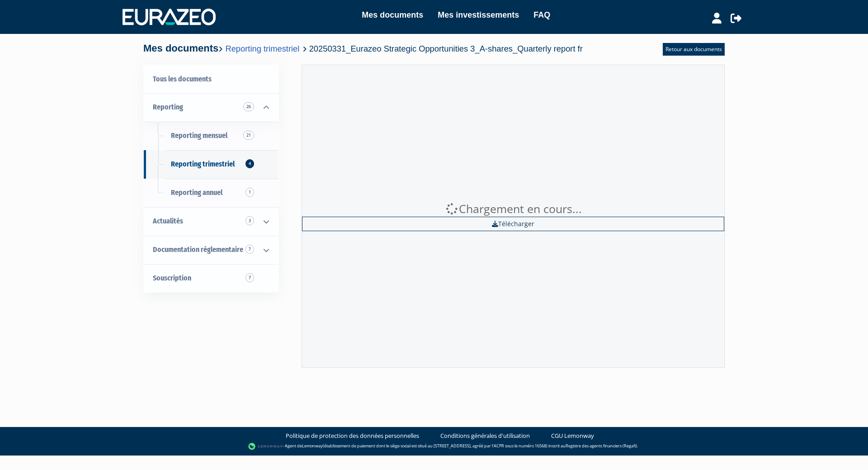 Image resolution: width=868 pixels, height=470 pixels. Describe the element at coordinates (167, 221) in the screenshot. I see `span: Actualités` at that location.